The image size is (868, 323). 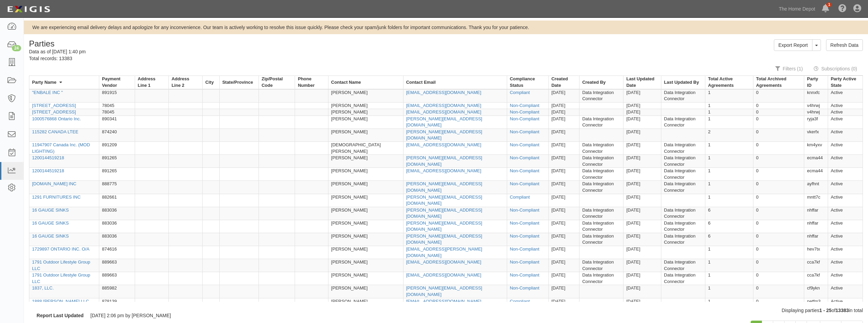 What do you see at coordinates (446, 28) in the screenshot?
I see `div: We are experiencing email delivery delays and apologize for any inconvenience. Our team is active...` at bounding box center [446, 28].